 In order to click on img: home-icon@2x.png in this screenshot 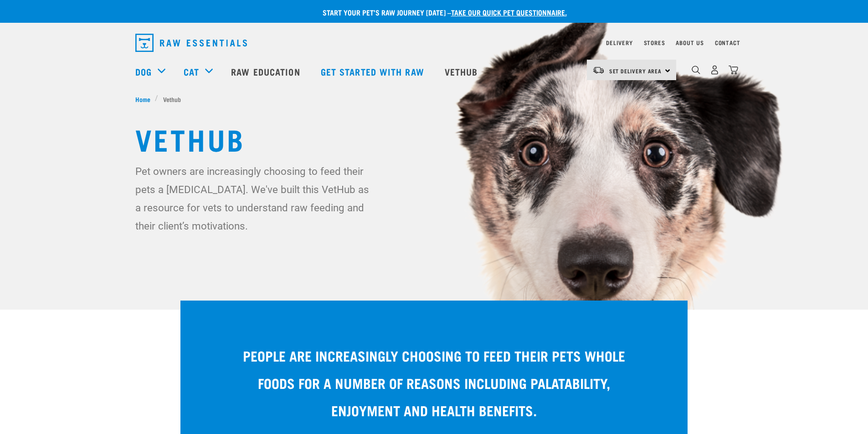, I will do `click(733, 70)`.